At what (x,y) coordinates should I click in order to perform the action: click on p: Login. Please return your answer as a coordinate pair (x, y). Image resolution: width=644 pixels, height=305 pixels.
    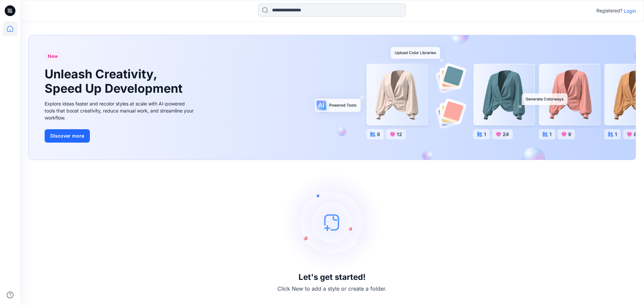
    Looking at the image, I should click on (630, 11).